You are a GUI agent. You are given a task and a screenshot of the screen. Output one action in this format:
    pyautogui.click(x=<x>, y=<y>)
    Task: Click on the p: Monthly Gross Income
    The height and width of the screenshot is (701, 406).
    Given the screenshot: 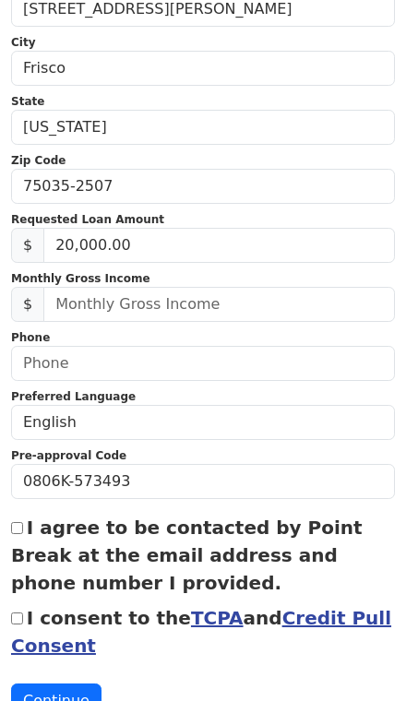 What is the action you would take?
    pyautogui.click(x=203, y=278)
    